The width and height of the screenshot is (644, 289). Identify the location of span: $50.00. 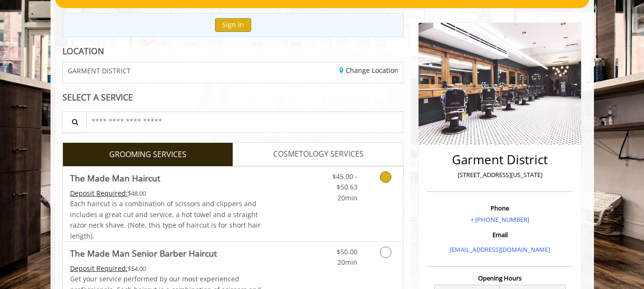
(347, 252).